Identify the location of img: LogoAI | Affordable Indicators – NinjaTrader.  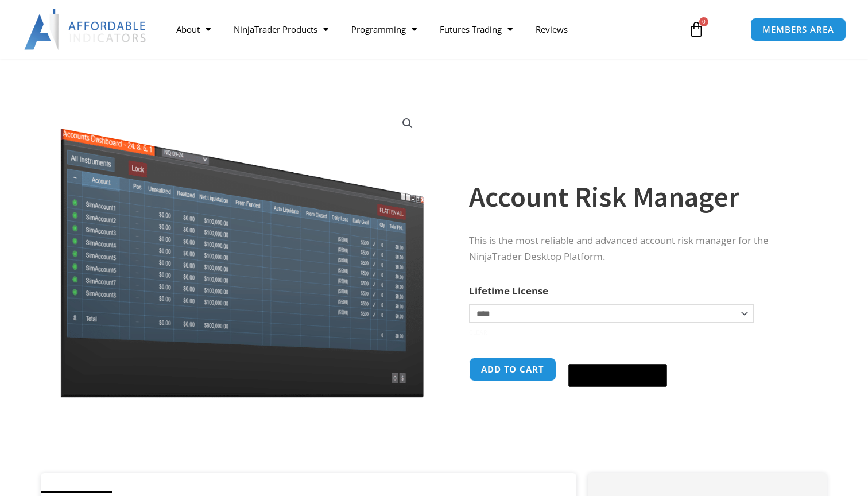
(86, 29).